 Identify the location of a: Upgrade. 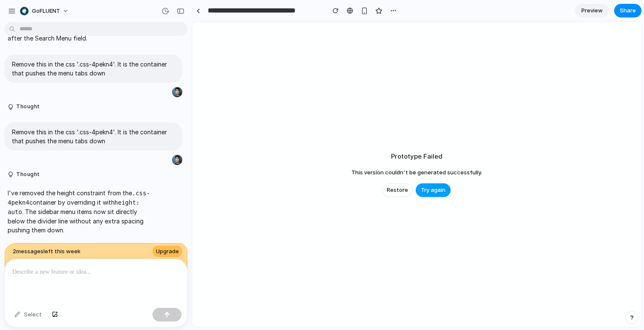
(167, 251).